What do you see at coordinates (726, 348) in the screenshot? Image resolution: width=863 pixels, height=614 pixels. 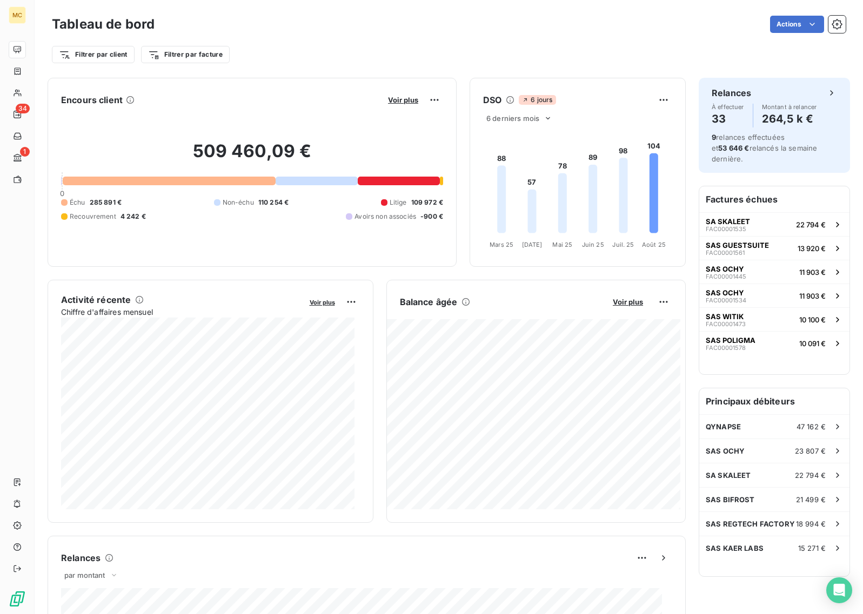 I see `span: FAC00001578` at bounding box center [726, 348].